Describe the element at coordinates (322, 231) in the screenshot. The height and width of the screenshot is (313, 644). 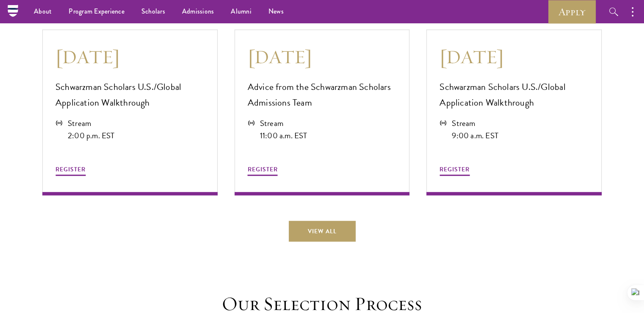
I see `a: View All` at that location.